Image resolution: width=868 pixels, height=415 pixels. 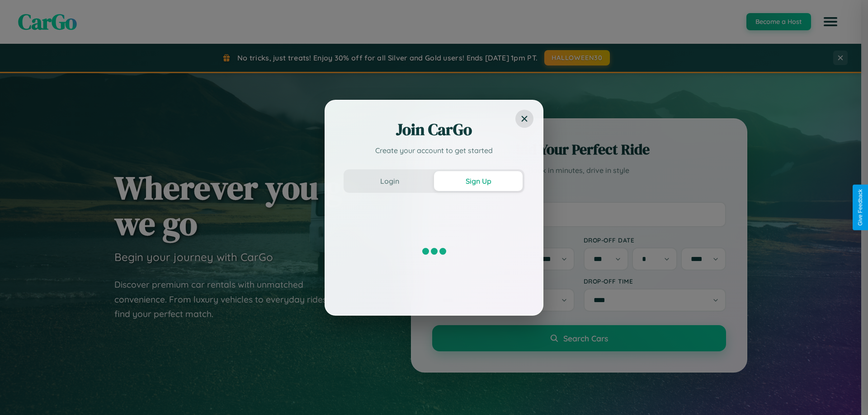 What do you see at coordinates (860, 208) in the screenshot?
I see `div: Give Feedback` at bounding box center [860, 208].